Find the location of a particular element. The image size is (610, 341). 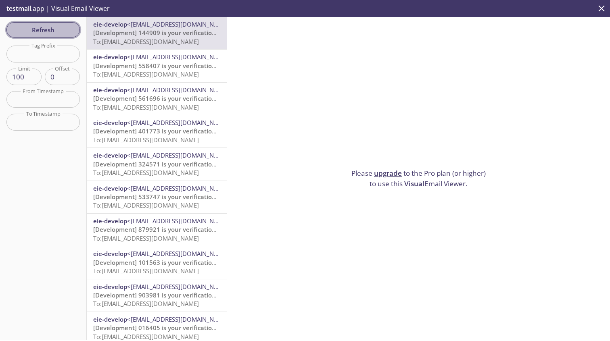

span: [Development] 561696 is your verification code is located at coordinates (162, 98).